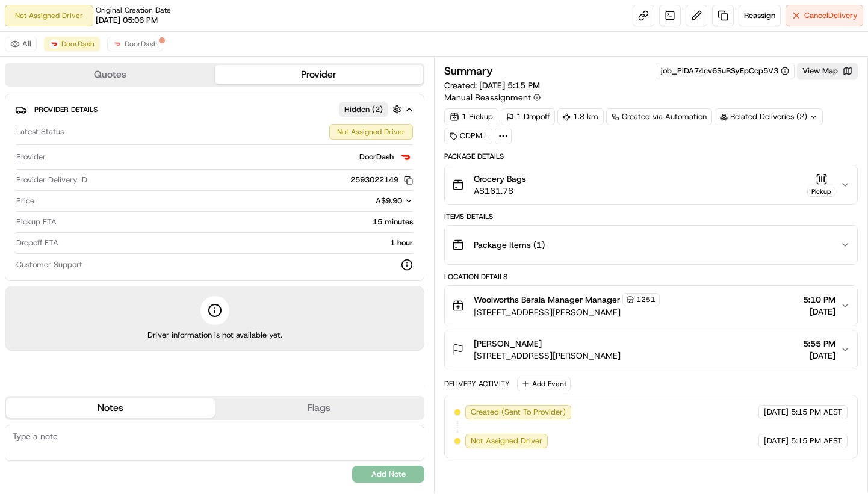 Image resolution: width=868 pixels, height=494 pixels. I want to click on span: A$9.90, so click(388, 200).